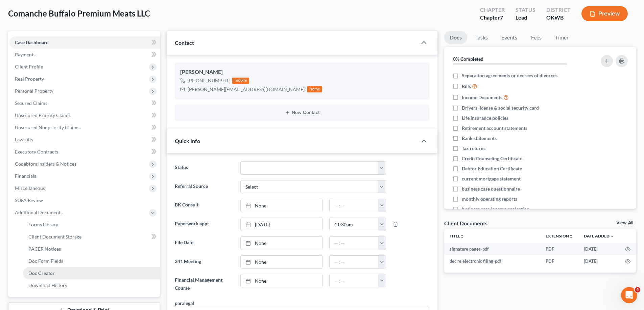 This screenshot has width=644, height=310. I want to click on div: home, so click(315, 90).